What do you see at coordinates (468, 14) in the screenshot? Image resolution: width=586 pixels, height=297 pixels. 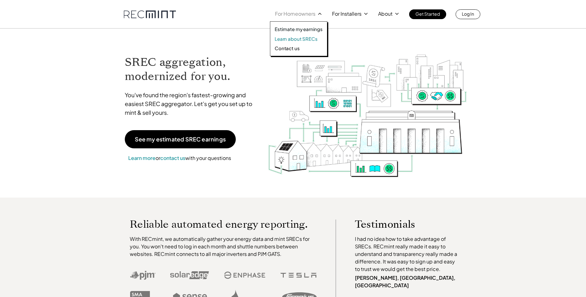 I see `a: Log In` at bounding box center [468, 14].